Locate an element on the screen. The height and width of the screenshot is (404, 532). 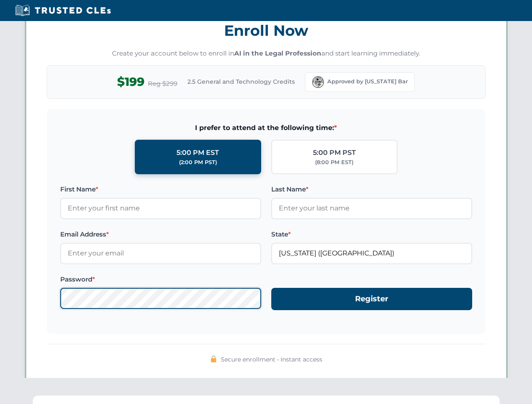
span: $199 is located at coordinates (130, 82).